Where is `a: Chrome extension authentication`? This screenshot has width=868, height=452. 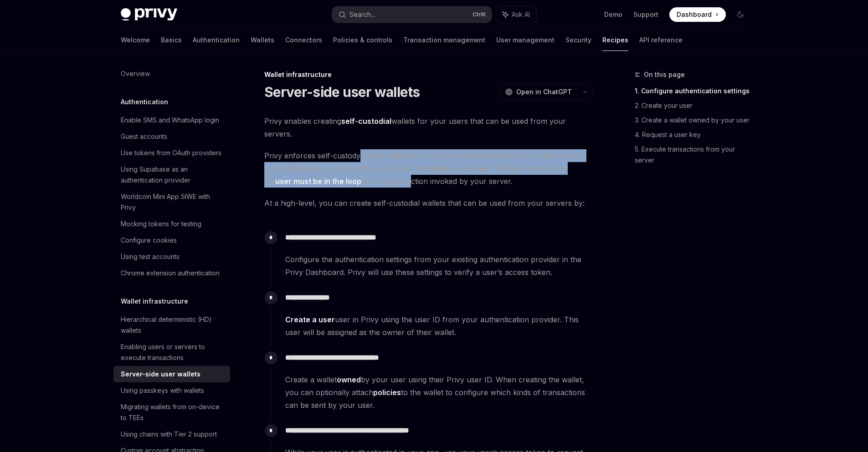
a: Chrome extension authentication is located at coordinates (171, 273).